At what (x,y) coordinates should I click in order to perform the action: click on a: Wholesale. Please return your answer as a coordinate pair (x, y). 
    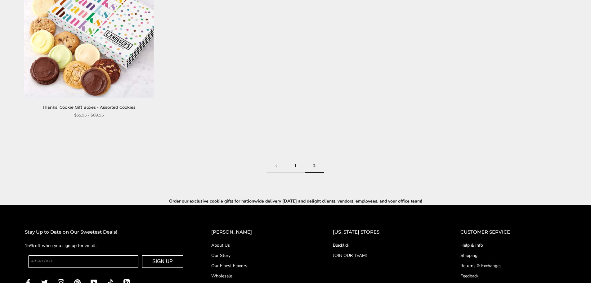
    Looking at the image, I should click on (260, 275).